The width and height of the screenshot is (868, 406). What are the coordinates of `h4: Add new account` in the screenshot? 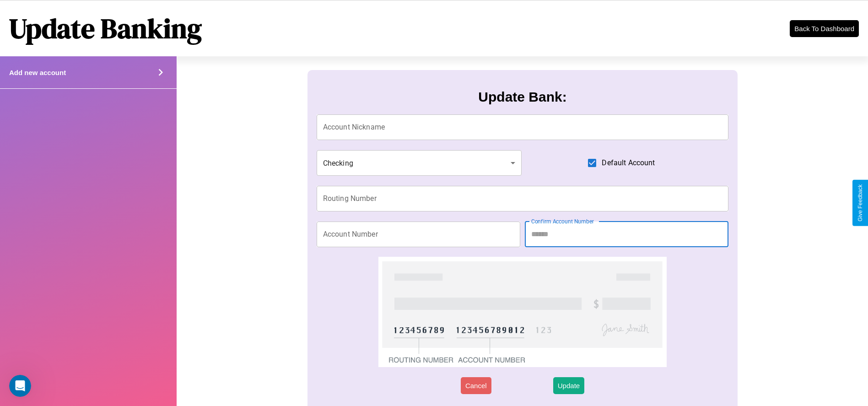 It's located at (37, 72).